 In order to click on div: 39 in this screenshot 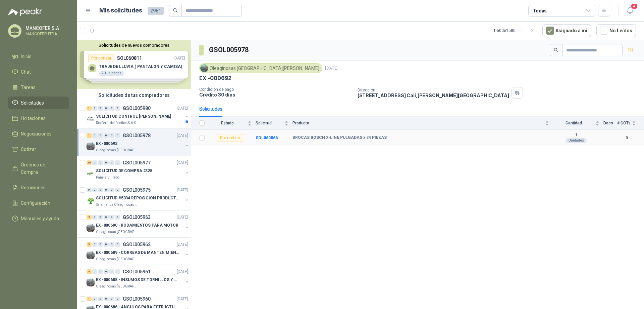, I will do `click(89, 162)`.